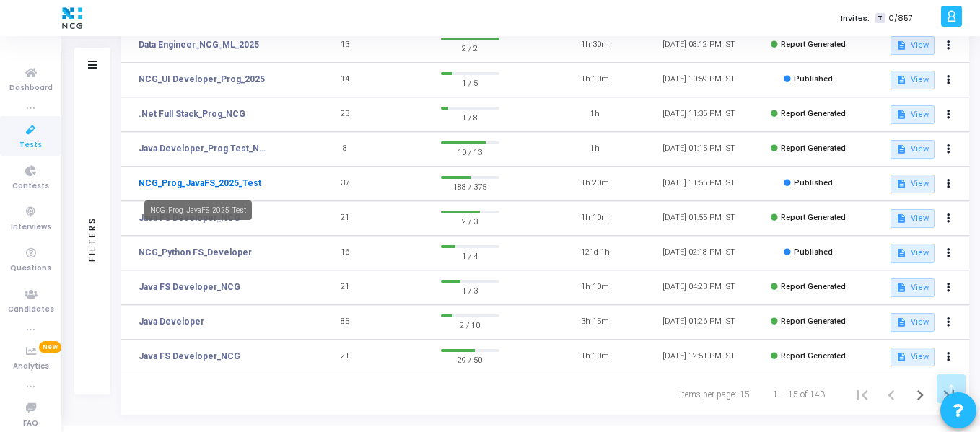 Image resolution: width=980 pixels, height=432 pixels. Describe the element at coordinates (863, 395) in the screenshot. I see `button: First page` at that location.